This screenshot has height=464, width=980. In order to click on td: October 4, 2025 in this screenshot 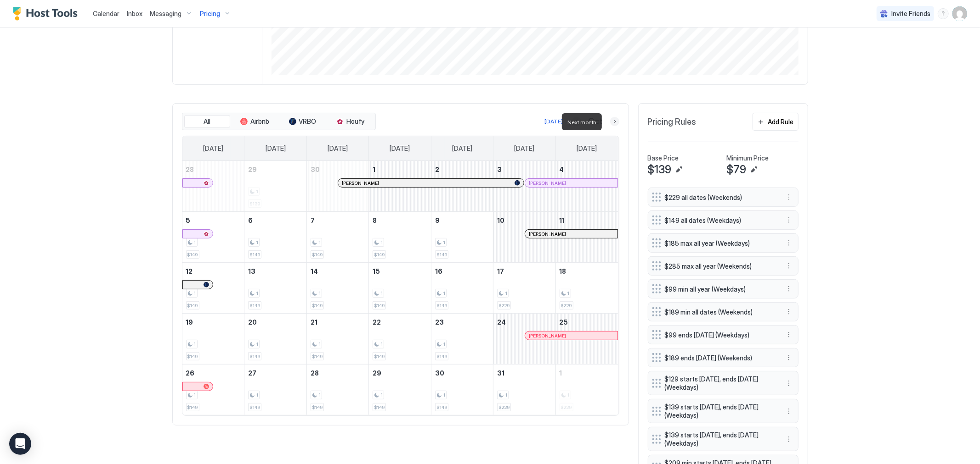, I will do `click(586, 187)`.